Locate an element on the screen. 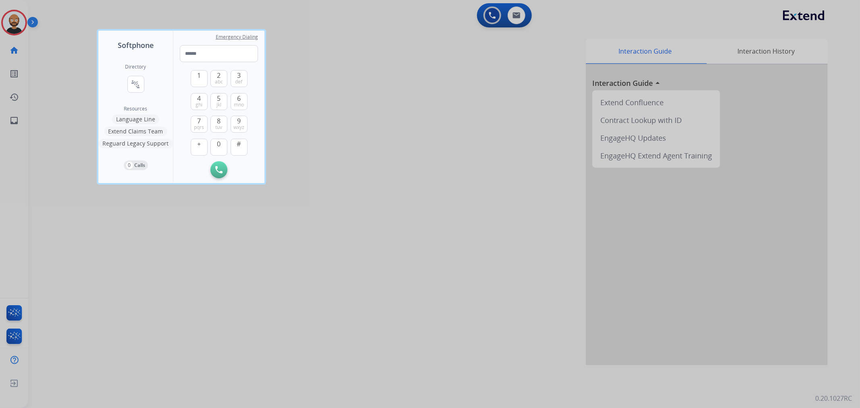 The width and height of the screenshot is (860, 408). span: def is located at coordinates (239, 82).